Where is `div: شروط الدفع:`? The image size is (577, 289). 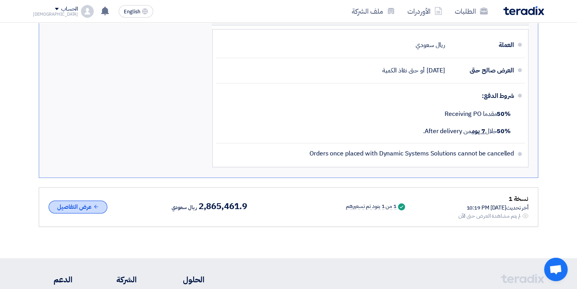
div: شروط الدفع: is located at coordinates (371, 96).